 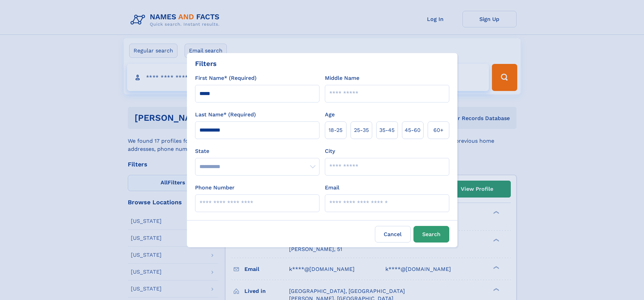 I want to click on label: Cancel, so click(x=393, y=234).